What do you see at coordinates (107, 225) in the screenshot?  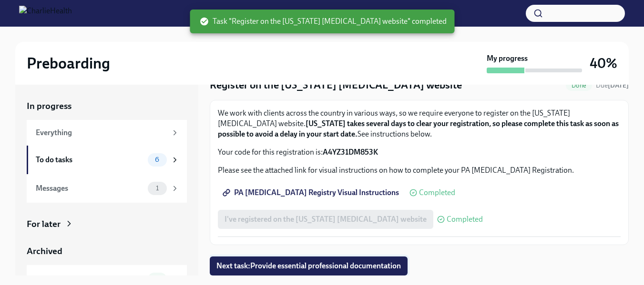 I see `a: For later` at bounding box center [107, 225].